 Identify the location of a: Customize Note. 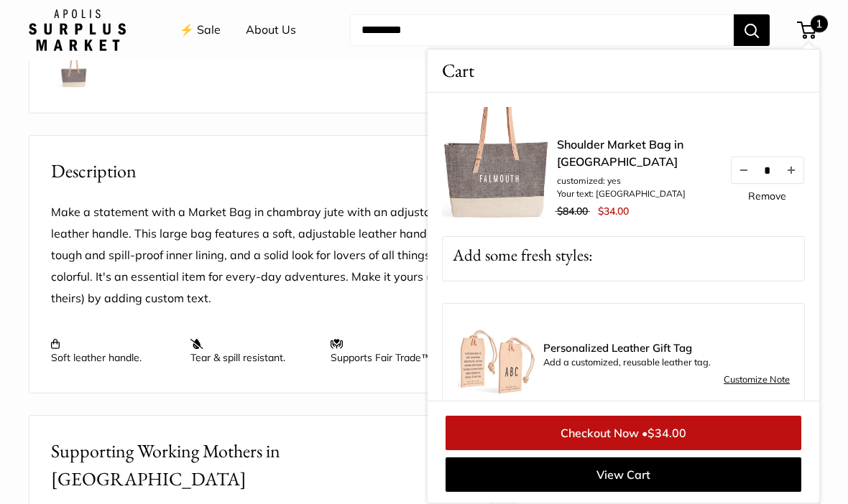
(757, 380).